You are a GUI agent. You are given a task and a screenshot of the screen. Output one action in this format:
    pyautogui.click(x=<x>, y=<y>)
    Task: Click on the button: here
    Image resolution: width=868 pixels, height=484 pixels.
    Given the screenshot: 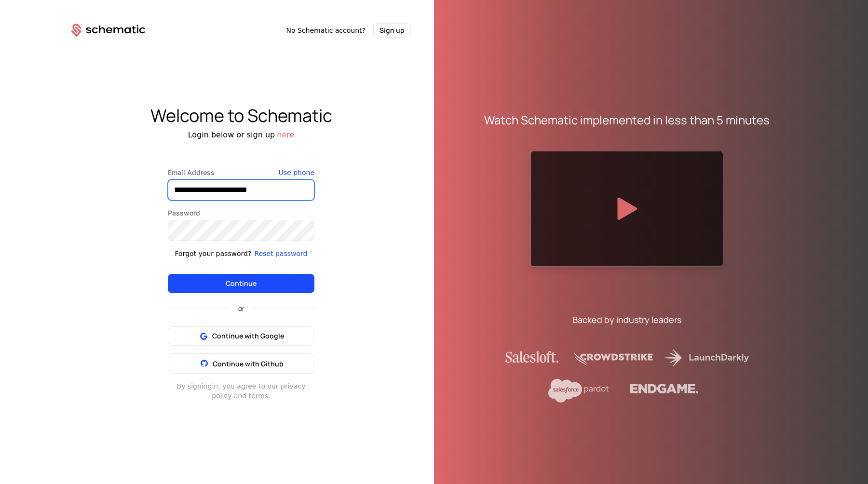 What is the action you would take?
    pyautogui.click(x=286, y=135)
    